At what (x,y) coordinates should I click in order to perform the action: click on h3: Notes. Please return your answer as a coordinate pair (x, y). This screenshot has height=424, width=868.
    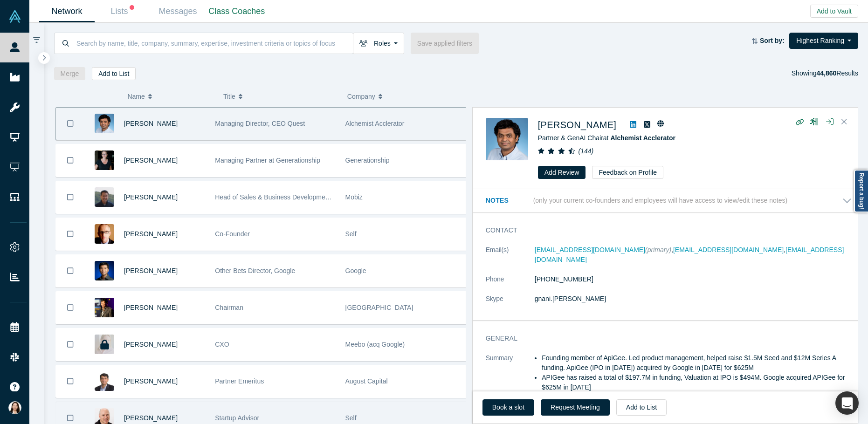
    Looking at the image, I should click on (509, 200).